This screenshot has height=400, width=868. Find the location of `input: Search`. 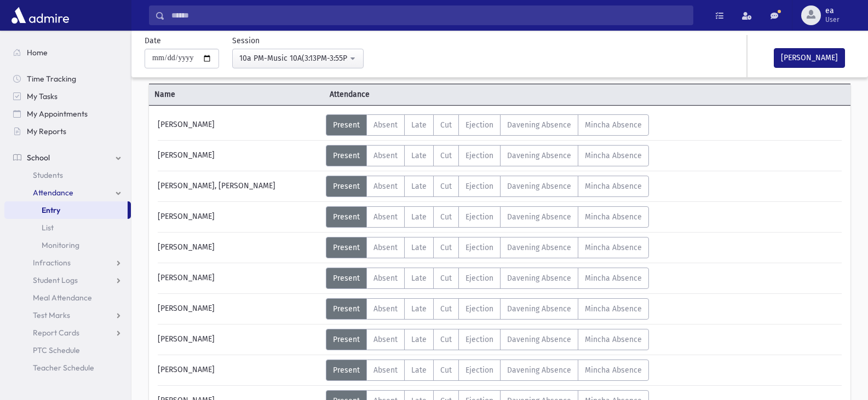

input: Search is located at coordinates (428, 15).